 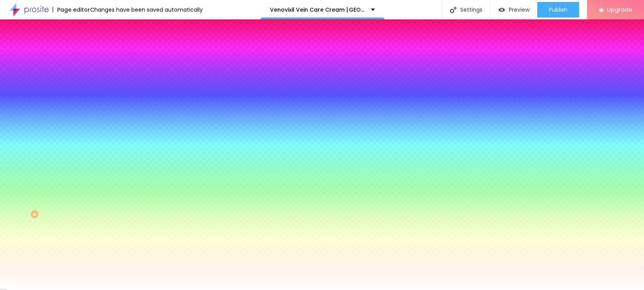 I want to click on span: Upgrade, so click(x=620, y=9).